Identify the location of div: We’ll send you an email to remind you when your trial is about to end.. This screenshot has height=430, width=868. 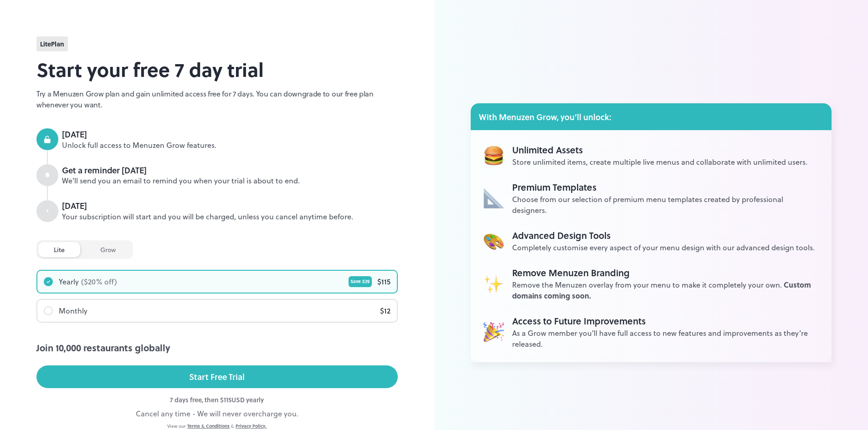
(229, 181).